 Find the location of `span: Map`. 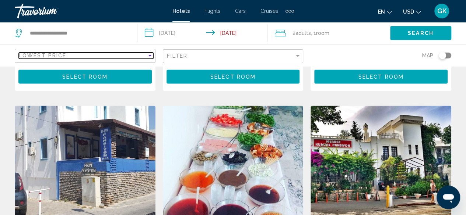

span: Map is located at coordinates (428, 56).